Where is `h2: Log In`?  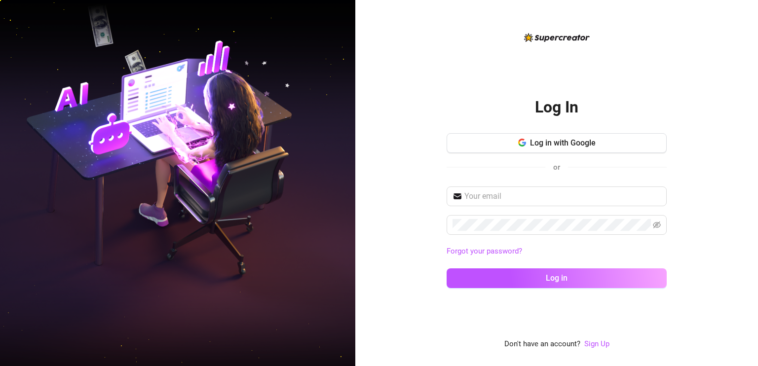
h2: Log In is located at coordinates (556, 107).